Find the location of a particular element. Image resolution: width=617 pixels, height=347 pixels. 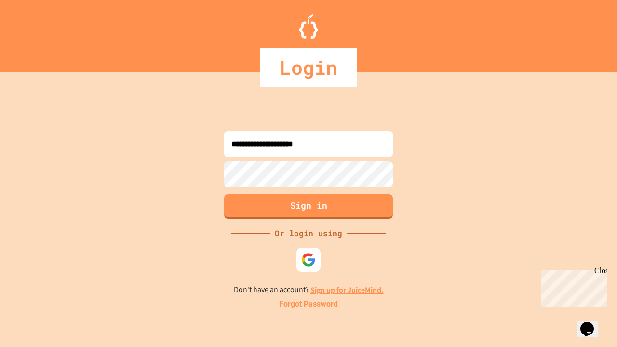

img: google-icon.svg is located at coordinates (308, 260).